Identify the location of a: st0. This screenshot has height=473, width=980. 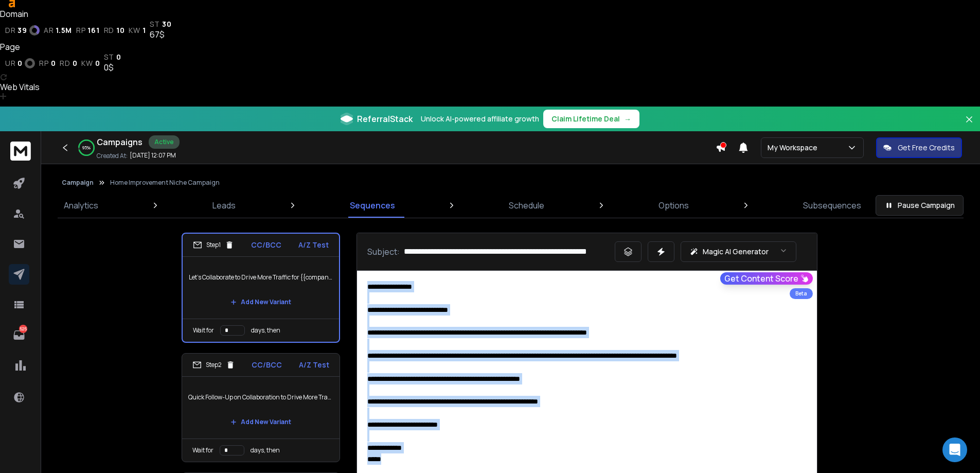
(112, 57).